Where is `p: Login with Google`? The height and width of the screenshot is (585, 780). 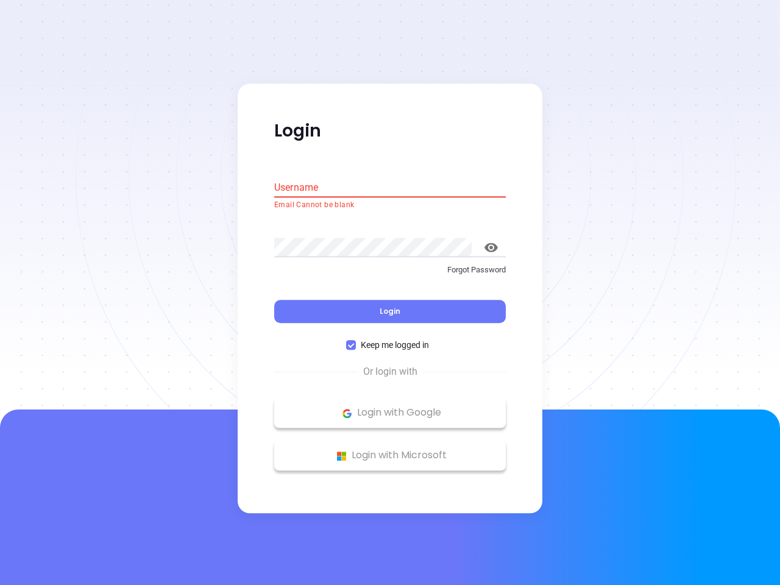 p: Login with Google is located at coordinates (390, 413).